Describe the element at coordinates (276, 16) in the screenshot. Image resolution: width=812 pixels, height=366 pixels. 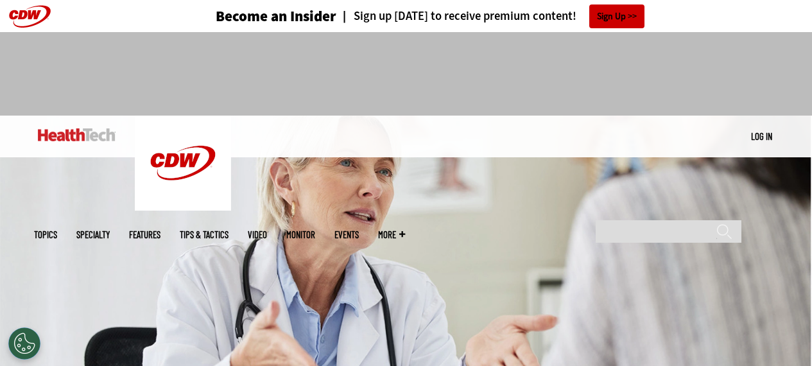
I see `h3: Become an Insider` at that location.